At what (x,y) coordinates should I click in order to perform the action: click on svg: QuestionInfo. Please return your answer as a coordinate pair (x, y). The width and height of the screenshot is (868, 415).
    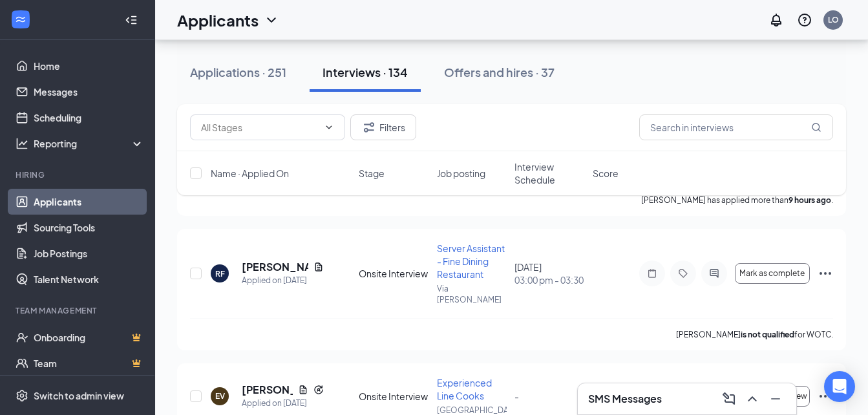
    Looking at the image, I should click on (805, 20).